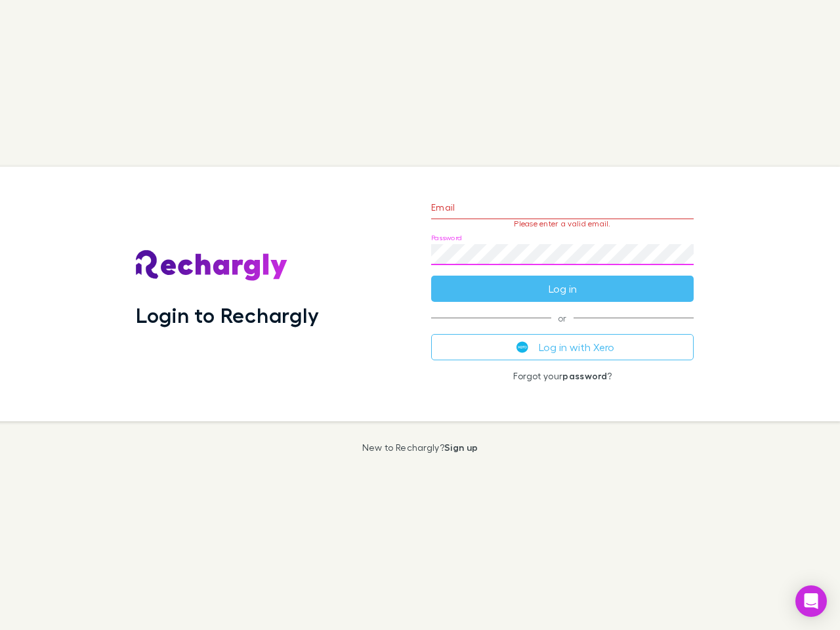 The image size is (840, 630). What do you see at coordinates (562, 289) in the screenshot?
I see `button: Log in` at bounding box center [562, 289].